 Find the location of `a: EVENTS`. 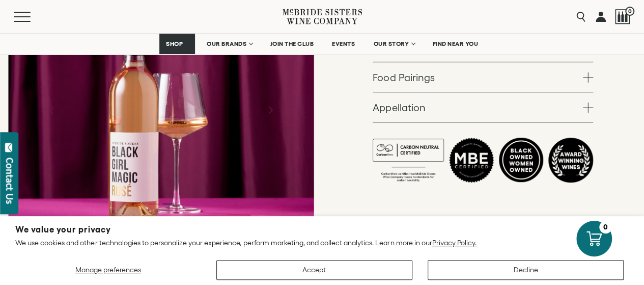

a: EVENTS is located at coordinates (344, 44).